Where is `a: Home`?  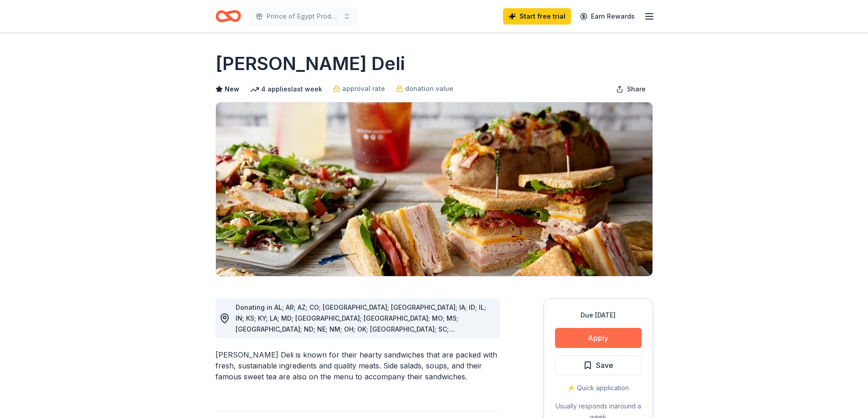
a: Home is located at coordinates (228, 16).